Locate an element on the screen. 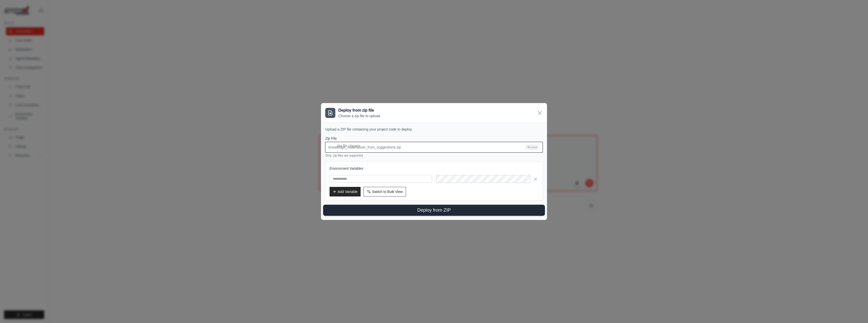 The image size is (868, 323). p: Upload a ZIP file containing your project code to deploy. is located at coordinates (434, 130).